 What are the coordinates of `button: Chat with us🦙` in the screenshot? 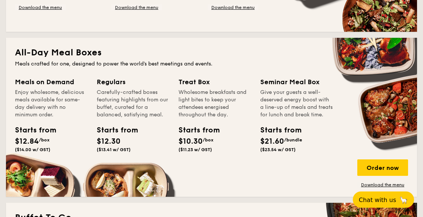 It's located at (383, 199).